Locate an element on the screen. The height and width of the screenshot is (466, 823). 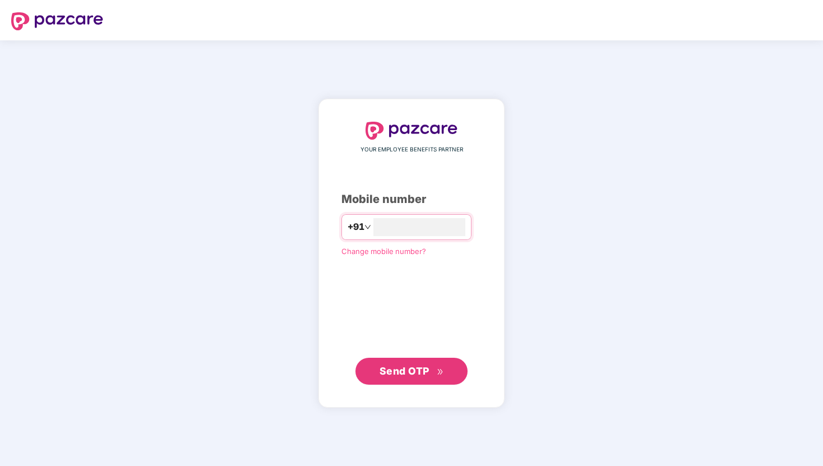
span: YOUR EMPLOYEE BENEFITS PARTNER is located at coordinates (411, 150).